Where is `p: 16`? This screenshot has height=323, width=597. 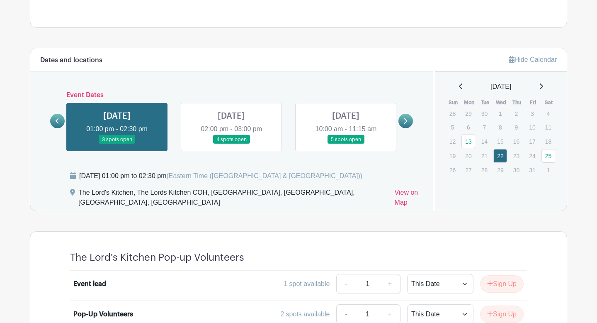 p: 16 is located at coordinates (517, 141).